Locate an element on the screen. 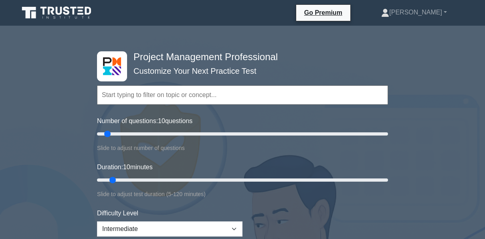 The height and width of the screenshot is (239, 485). input: Start typing to filter on topic or concept... is located at coordinates (243, 95).